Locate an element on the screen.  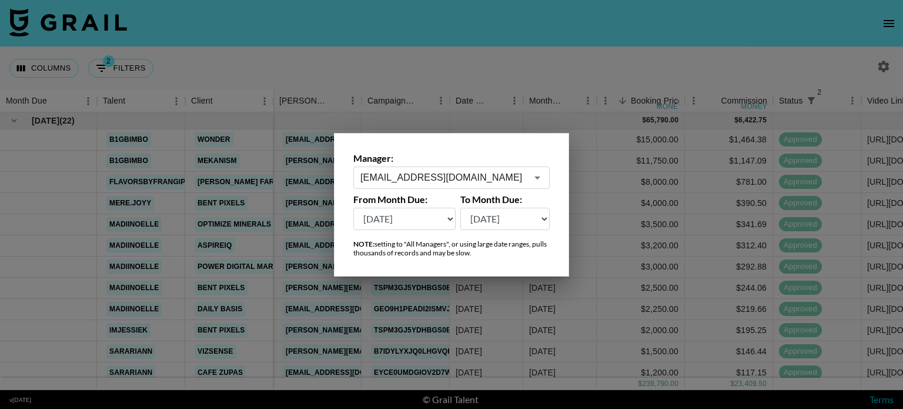
label: To Month Due: is located at coordinates (505, 199).